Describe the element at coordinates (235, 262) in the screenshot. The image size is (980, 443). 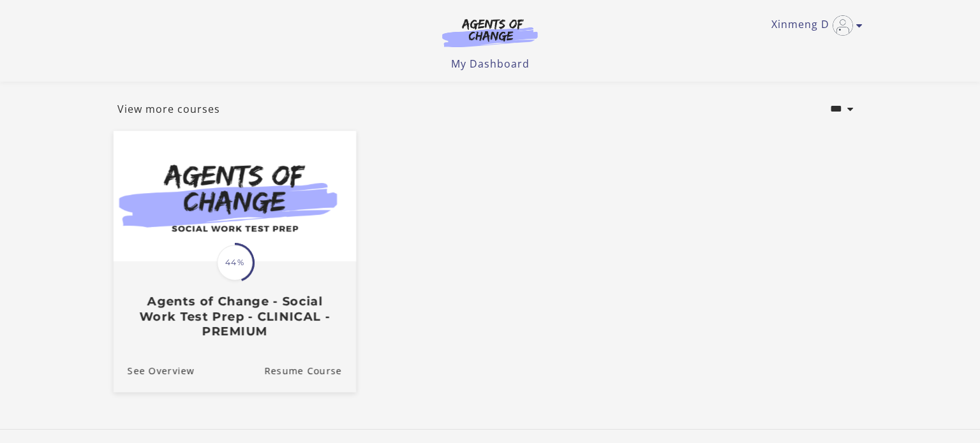
I see `span: 44%` at that location.